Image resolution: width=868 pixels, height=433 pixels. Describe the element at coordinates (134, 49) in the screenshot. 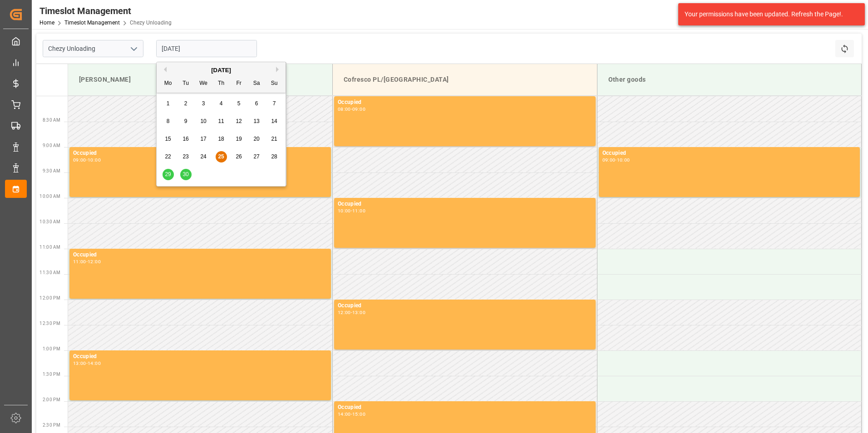

I see `button: open menu` at that location.